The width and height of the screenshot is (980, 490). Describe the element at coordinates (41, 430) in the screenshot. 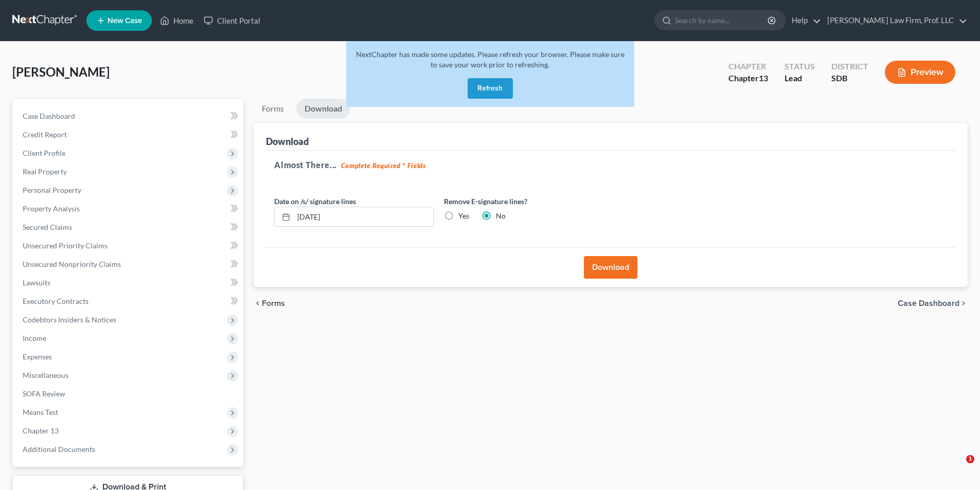

I see `span: Chapter 13` at that location.